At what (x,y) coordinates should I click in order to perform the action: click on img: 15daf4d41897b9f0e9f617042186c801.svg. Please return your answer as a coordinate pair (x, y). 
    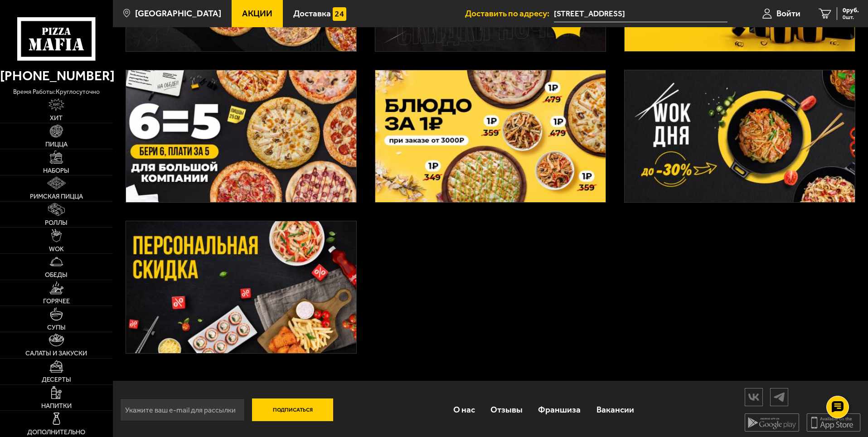
    Looking at the image, I should click on (339, 14).